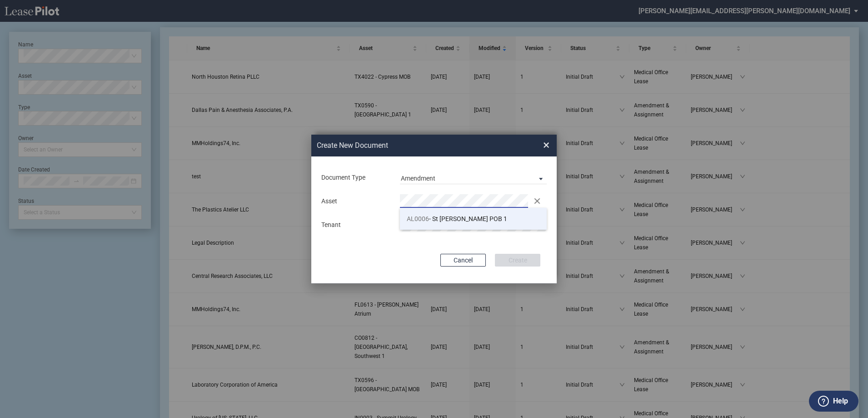  I want to click on md-dialog: Create New ..., so click(434, 209).